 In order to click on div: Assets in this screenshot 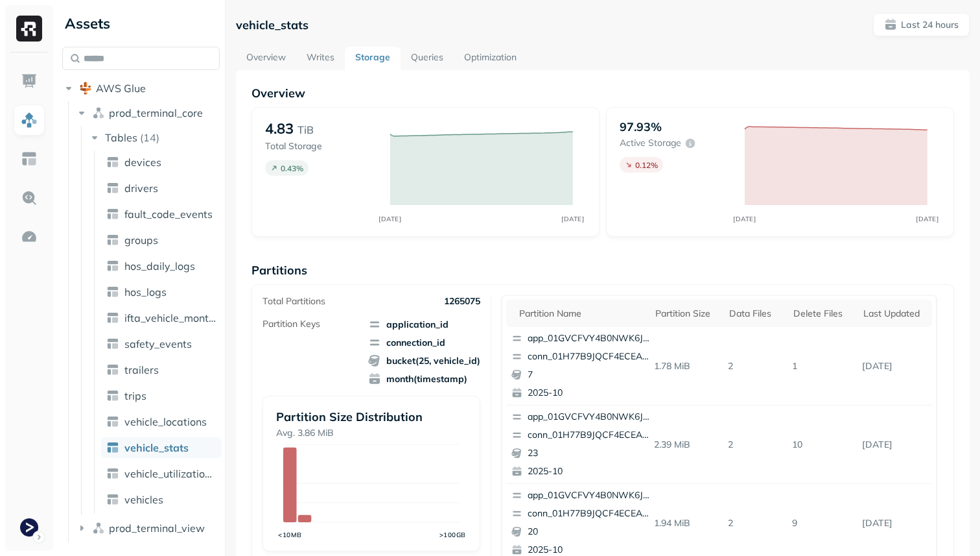, I will do `click(140, 24)`.